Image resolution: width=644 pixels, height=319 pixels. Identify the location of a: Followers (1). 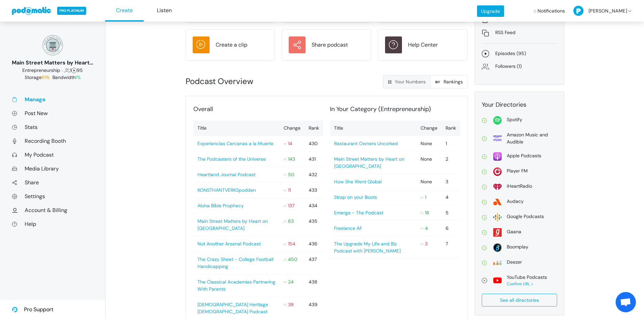
(519, 67).